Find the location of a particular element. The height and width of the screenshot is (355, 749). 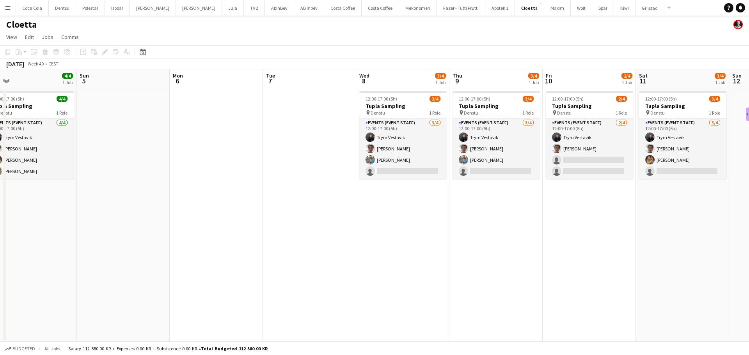

h1: Cloetta is located at coordinates (21, 25).